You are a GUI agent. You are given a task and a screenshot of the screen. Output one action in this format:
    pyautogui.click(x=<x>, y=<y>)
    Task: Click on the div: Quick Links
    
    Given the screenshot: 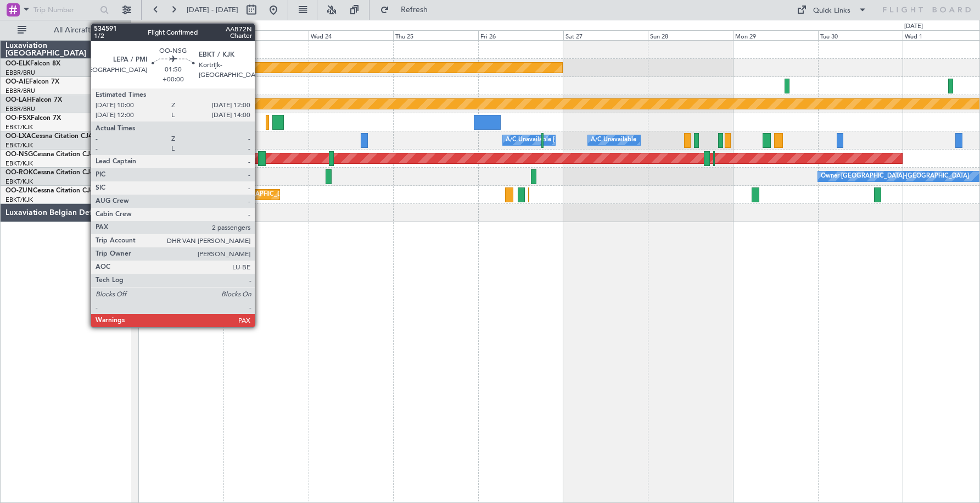 What is the action you would take?
    pyautogui.click(x=832, y=11)
    